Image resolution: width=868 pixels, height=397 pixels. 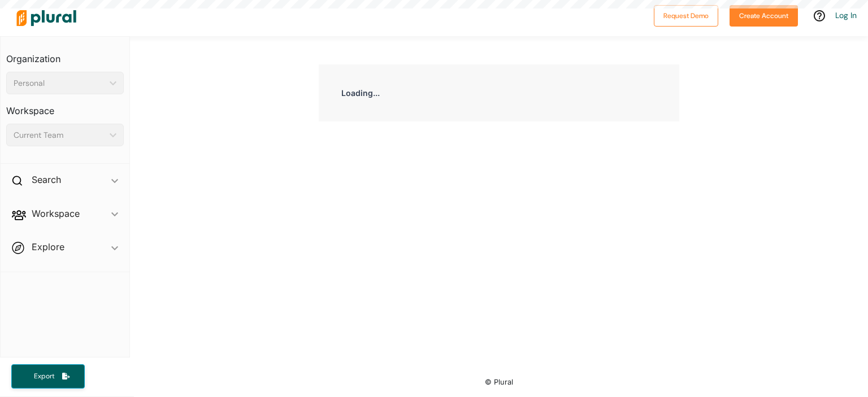 What do you see at coordinates (59, 83) in the screenshot?
I see `div: Personal` at bounding box center [59, 83].